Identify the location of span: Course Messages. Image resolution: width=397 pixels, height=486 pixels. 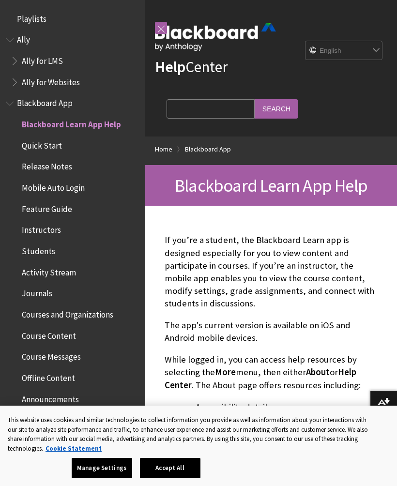
(51, 355).